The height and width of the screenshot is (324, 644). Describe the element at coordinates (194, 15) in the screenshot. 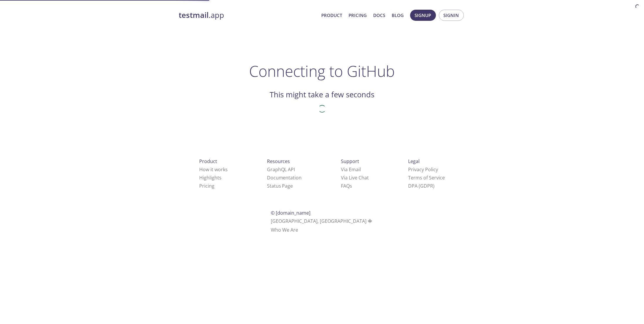

I see `strong: testmail` at that location.